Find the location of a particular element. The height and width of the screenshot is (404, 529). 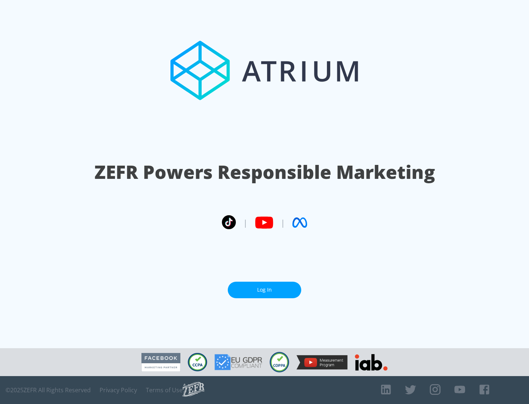

img: IAB is located at coordinates (371, 362).